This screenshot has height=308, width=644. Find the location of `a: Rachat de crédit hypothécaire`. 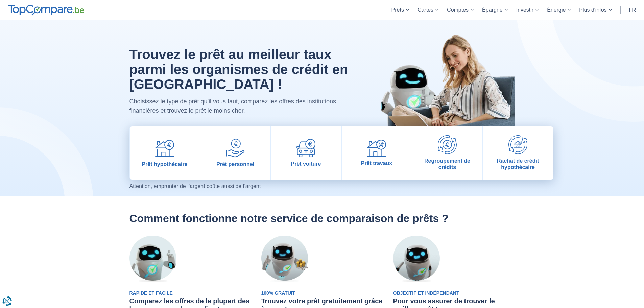

a: Rachat de crédit hypothécaire is located at coordinates (518, 153).